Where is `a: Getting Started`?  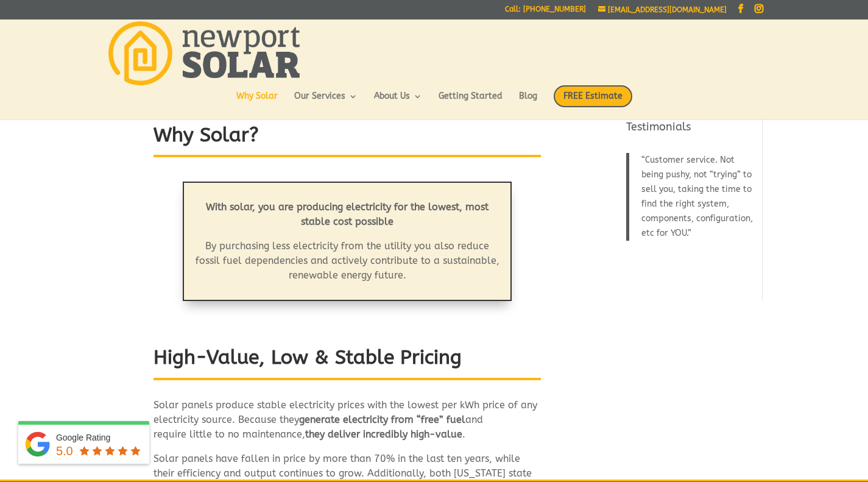
a: Getting Started is located at coordinates (470, 102).